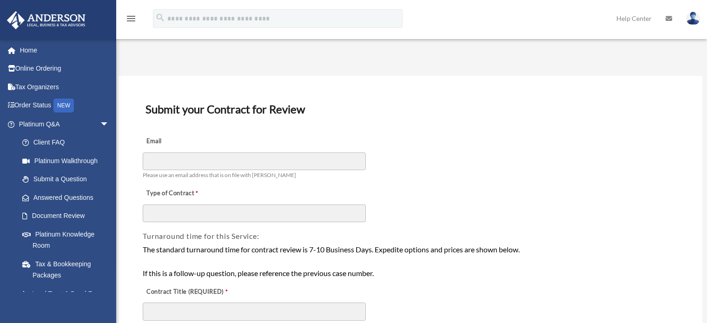  Describe the element at coordinates (201, 236) in the screenshot. I see `span: Turnaround time for this Service:` at that location.